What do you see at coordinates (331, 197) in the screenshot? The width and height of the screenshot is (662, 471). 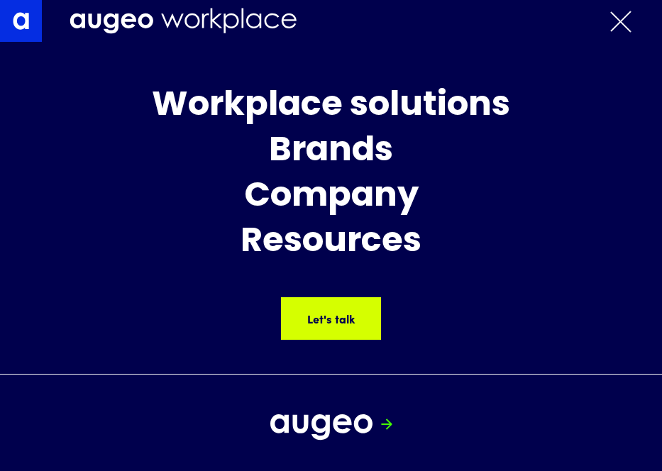 I see `div: Company` at bounding box center [331, 197].